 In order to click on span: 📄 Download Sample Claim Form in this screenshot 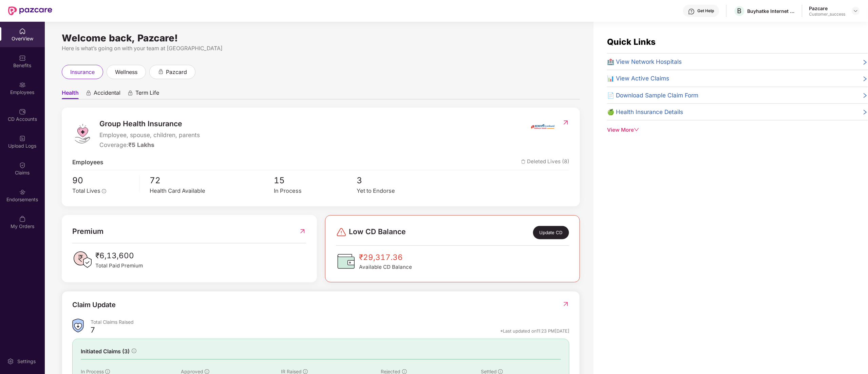, I will do `click(653, 95)`.